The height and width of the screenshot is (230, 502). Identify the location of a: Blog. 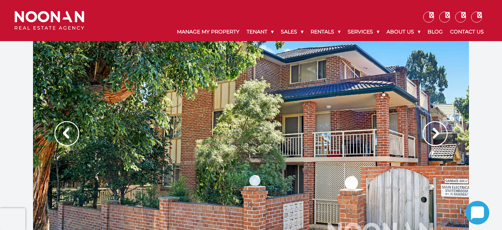
(435, 32).